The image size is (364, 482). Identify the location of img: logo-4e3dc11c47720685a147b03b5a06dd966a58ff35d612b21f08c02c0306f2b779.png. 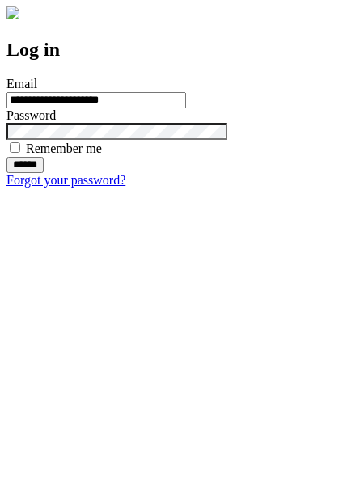
(13, 13).